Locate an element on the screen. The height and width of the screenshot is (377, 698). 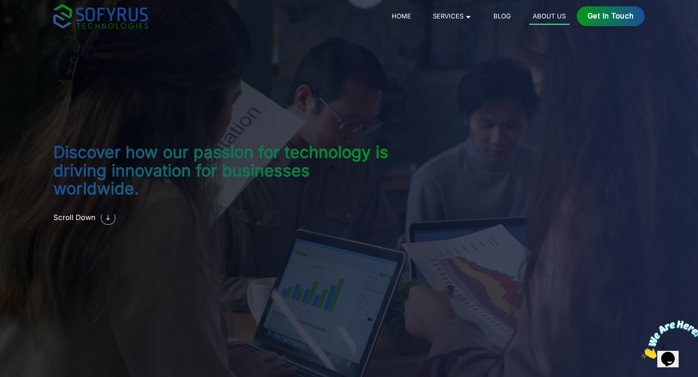
img: sofyrus is located at coordinates (100, 16).